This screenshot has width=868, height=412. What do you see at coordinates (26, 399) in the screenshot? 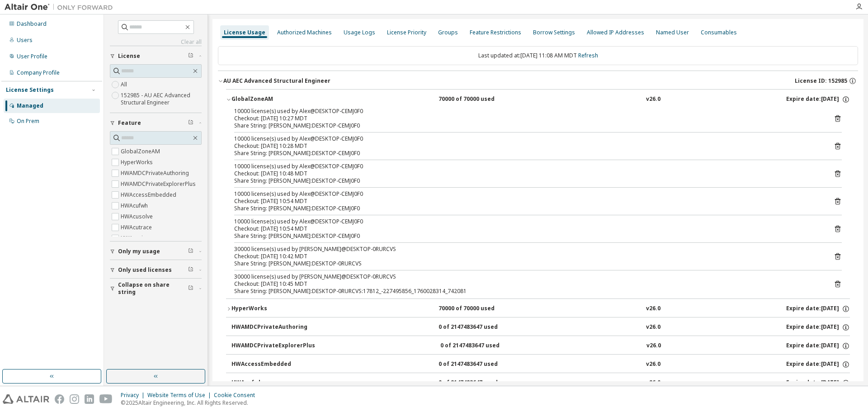
I see `img: altair_logo.svg` at bounding box center [26, 399].